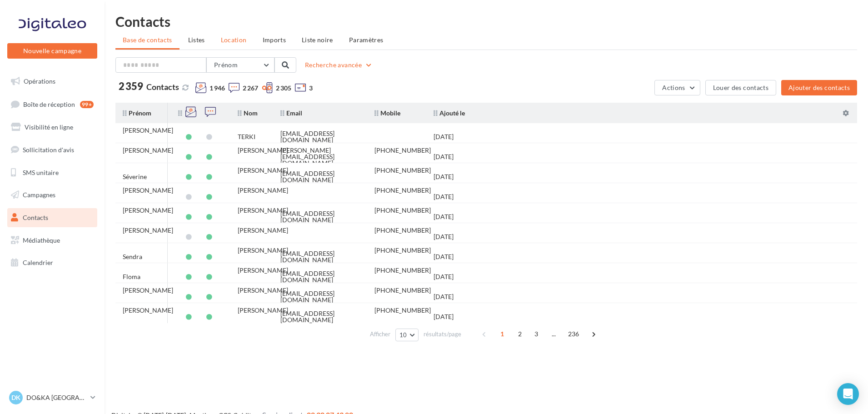 The height and width of the screenshot is (414, 868). What do you see at coordinates (317, 40) in the screenshot?
I see `span: Liste noire` at bounding box center [317, 40].